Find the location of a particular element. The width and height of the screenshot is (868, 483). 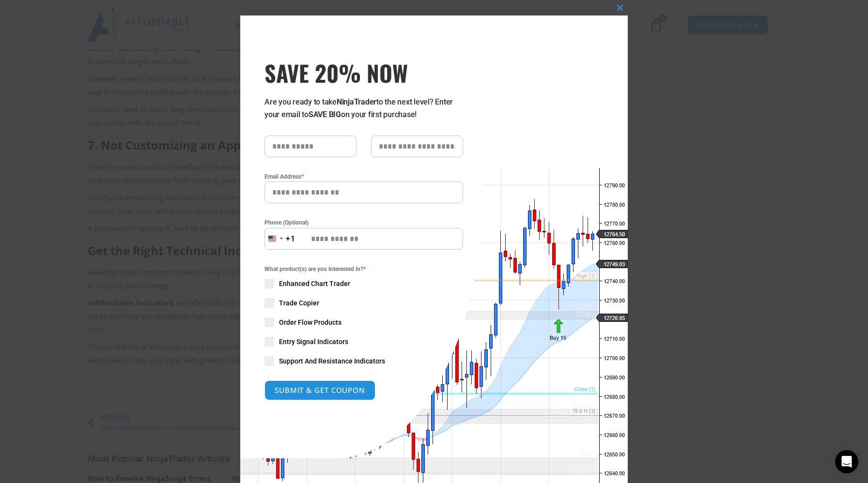

button: Selected country is located at coordinates (280, 239).